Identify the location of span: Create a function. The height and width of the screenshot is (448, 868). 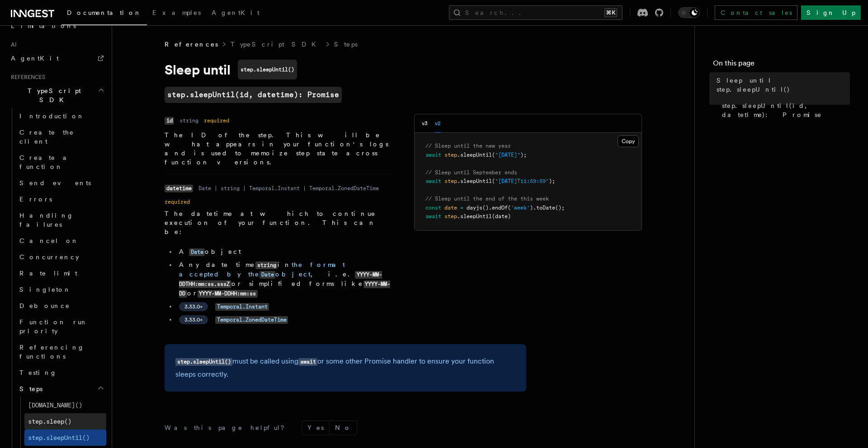
(46, 162).